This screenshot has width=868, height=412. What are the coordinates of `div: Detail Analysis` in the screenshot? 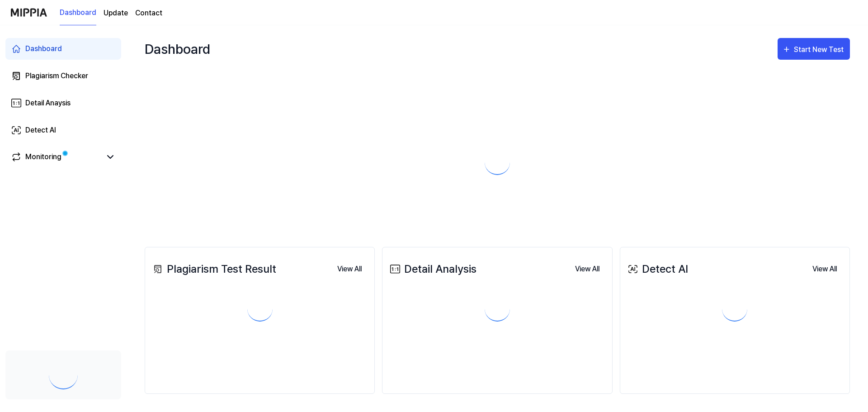 It's located at (433, 269).